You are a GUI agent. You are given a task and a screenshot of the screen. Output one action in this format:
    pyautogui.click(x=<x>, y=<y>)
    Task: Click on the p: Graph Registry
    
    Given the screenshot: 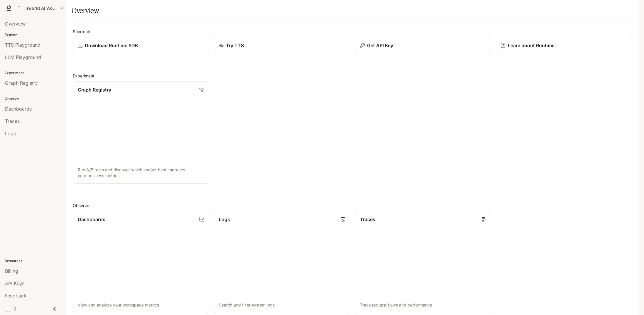 What is the action you would take?
    pyautogui.click(x=94, y=90)
    